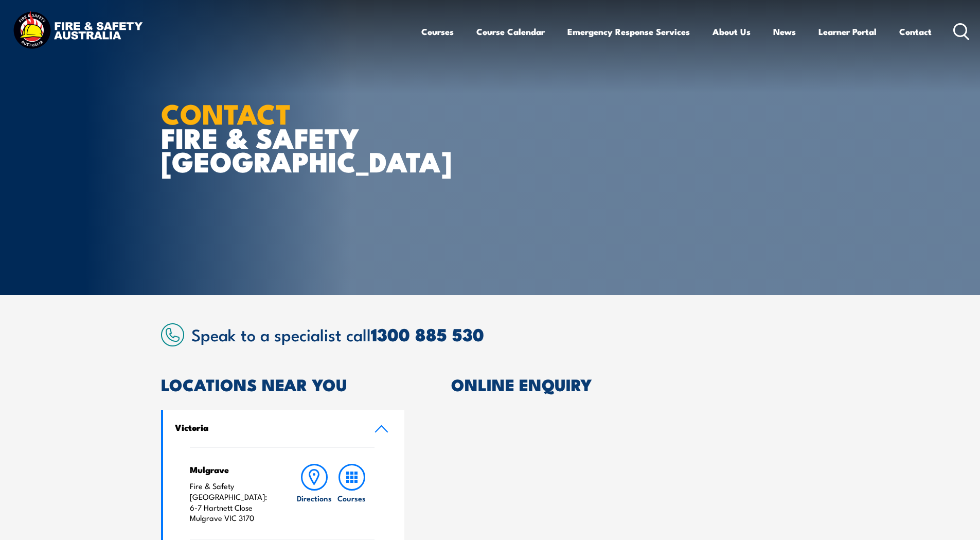 This screenshot has height=540, width=980. I want to click on h4: Mulgrave, so click(233, 469).